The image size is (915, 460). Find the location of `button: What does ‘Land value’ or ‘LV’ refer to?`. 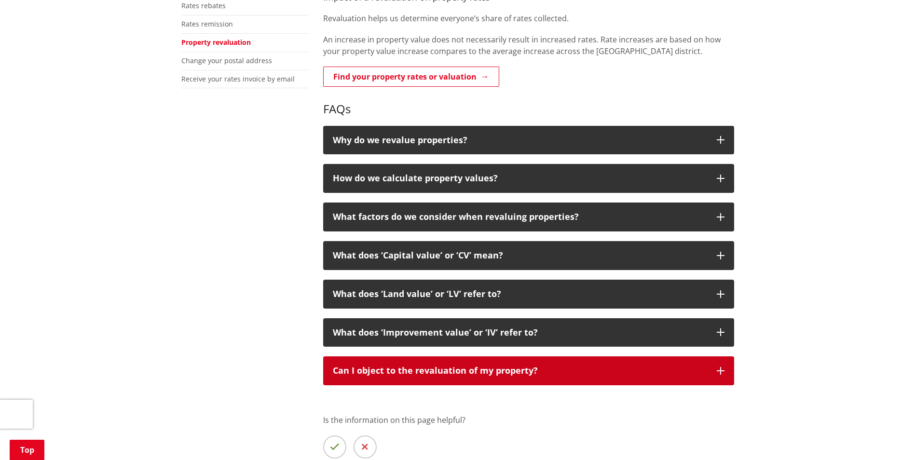

button: What does ‘Land value’ or ‘LV’ refer to? is located at coordinates (528, 294).